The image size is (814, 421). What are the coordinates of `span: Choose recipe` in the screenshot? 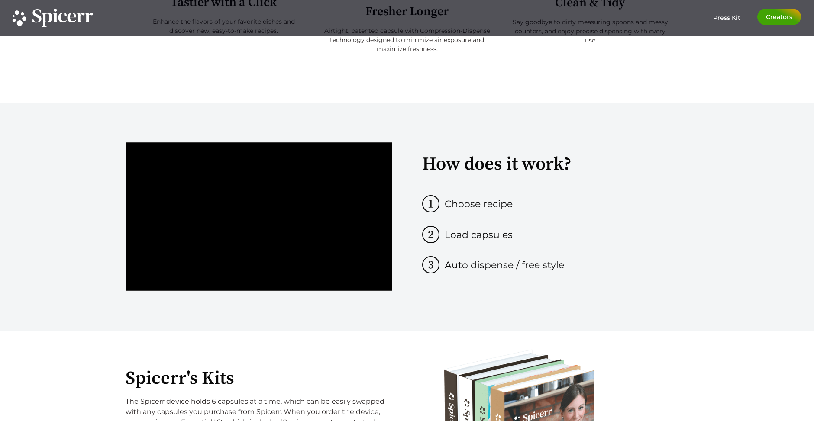 It's located at (478, 204).